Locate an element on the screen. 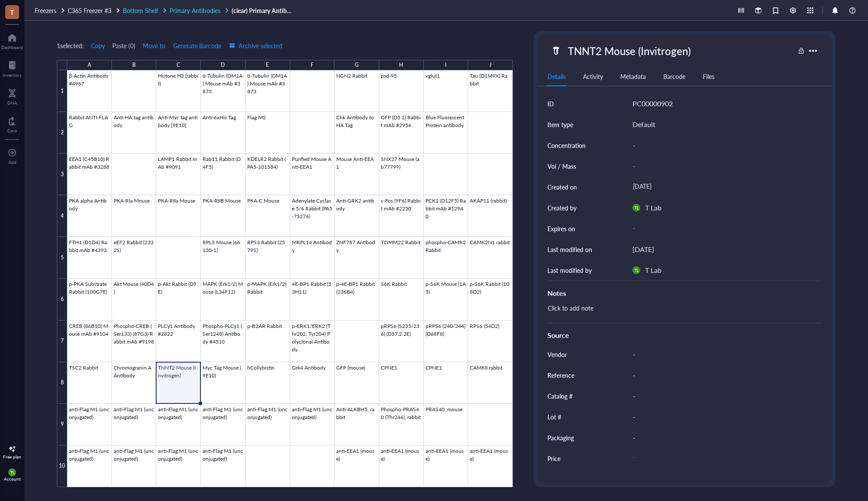 The image size is (868, 501). div: J is located at coordinates (491, 65).